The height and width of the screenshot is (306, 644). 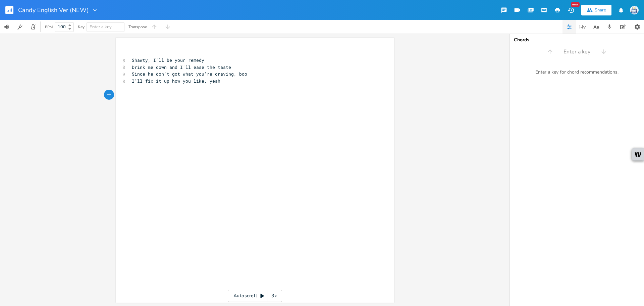 I want to click on span: I'll fix it up how you like, yeah, so click(x=176, y=81).